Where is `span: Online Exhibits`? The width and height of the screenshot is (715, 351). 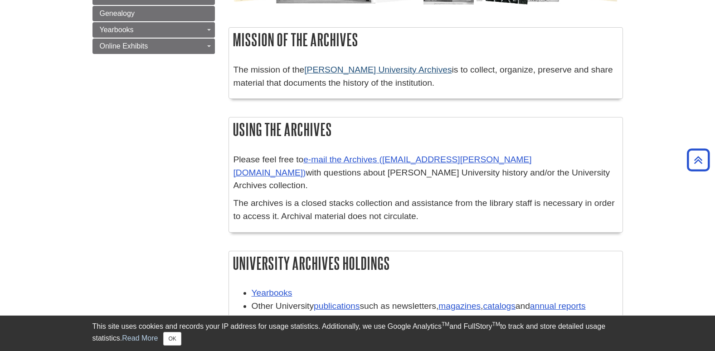 span: Online Exhibits is located at coordinates (124, 46).